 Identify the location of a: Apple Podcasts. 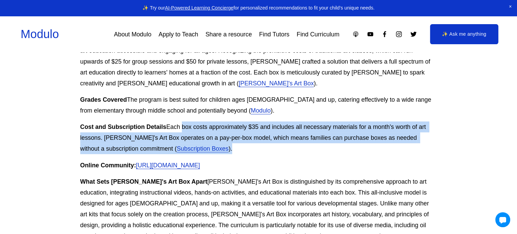
(355, 34).